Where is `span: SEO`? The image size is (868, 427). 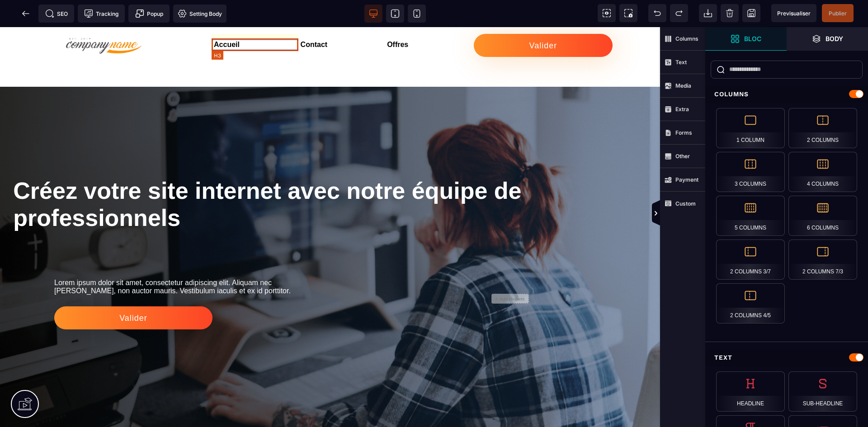 span: SEO is located at coordinates (57, 14).